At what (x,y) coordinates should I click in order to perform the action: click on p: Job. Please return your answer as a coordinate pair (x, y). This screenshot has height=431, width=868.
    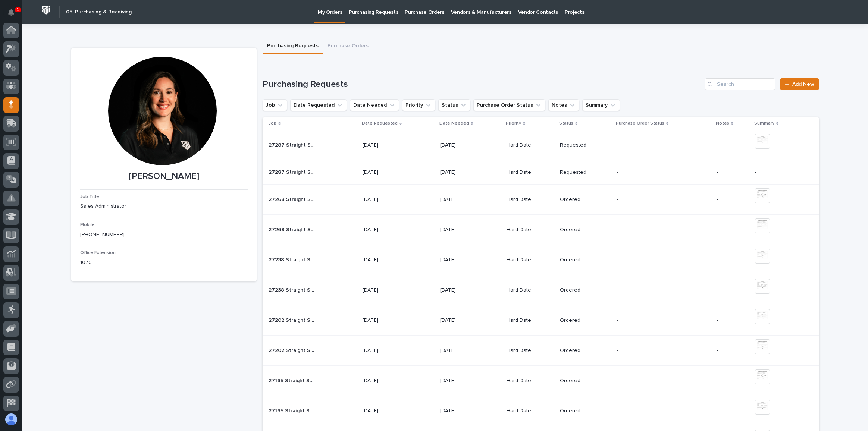
    Looking at the image, I should click on (272, 123).